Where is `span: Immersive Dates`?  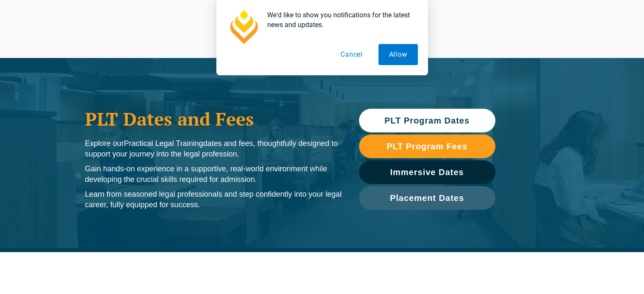 span: Immersive Dates is located at coordinates (427, 173).